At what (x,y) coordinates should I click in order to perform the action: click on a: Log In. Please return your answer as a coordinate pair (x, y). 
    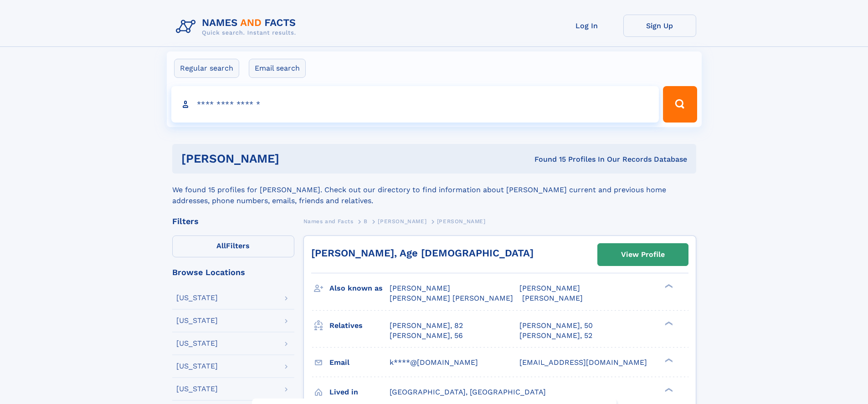
    Looking at the image, I should click on (587, 26).